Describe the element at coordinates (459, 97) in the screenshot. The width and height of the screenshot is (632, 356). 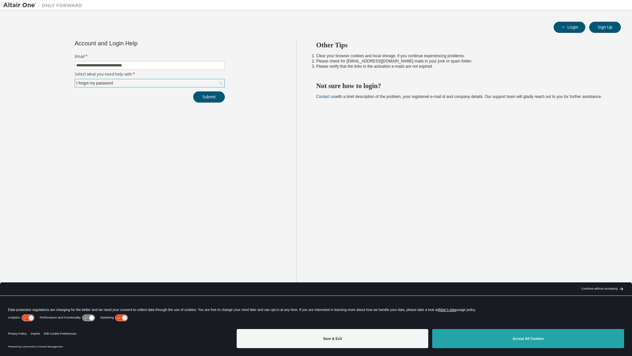
I see `span: with a brief description of the problem, your registered e-mail id and company details. Our suppo...` at that location.